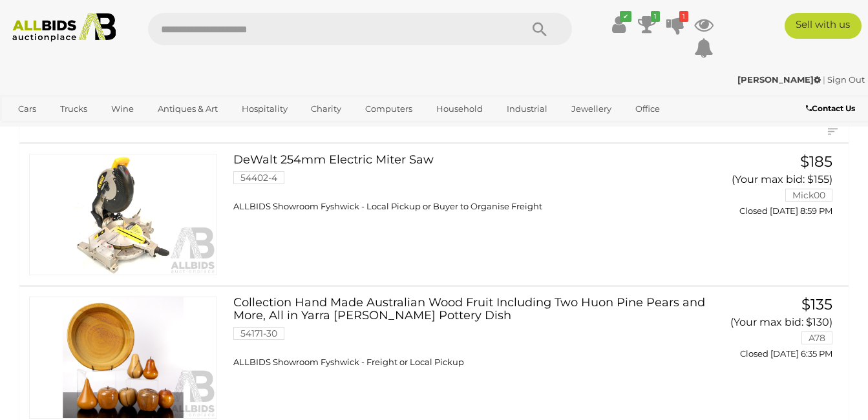 The width and height of the screenshot is (868, 420). What do you see at coordinates (31, 130) in the screenshot?
I see `a: Sports` at bounding box center [31, 130].